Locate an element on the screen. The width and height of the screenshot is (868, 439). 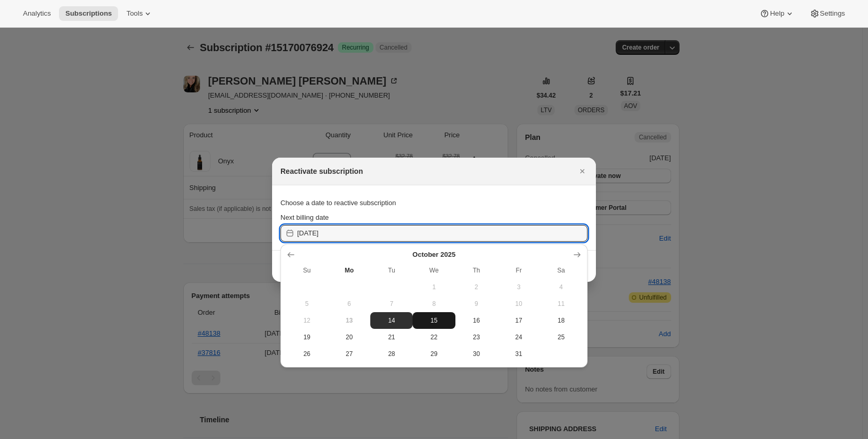
button: Saturday October 11 2025 is located at coordinates (561, 304).